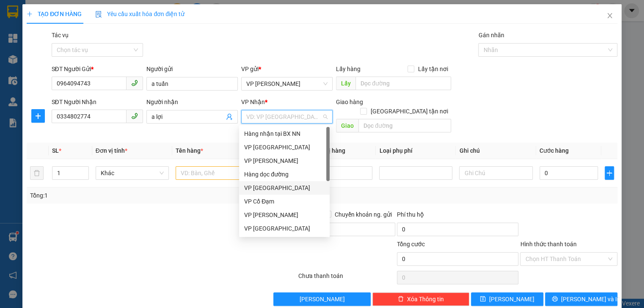  I want to click on span: Giao, so click(347, 126).